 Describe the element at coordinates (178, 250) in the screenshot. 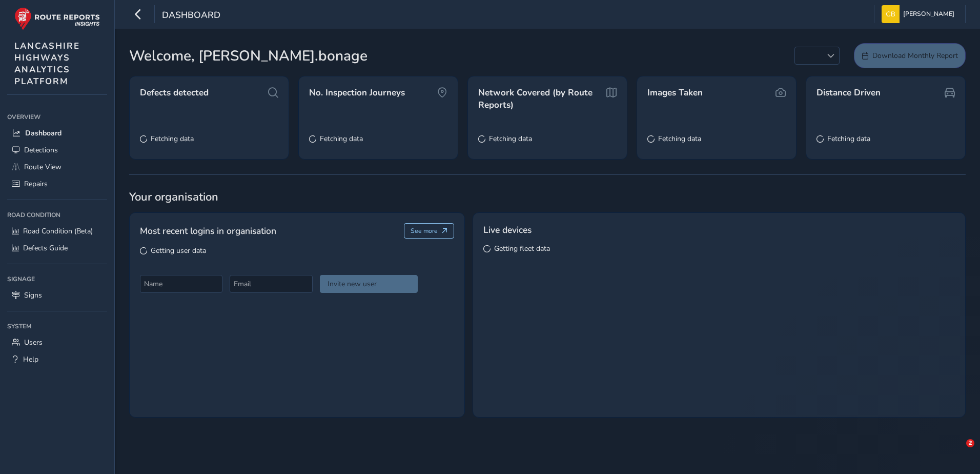

I see `span: Getting user data` at that location.